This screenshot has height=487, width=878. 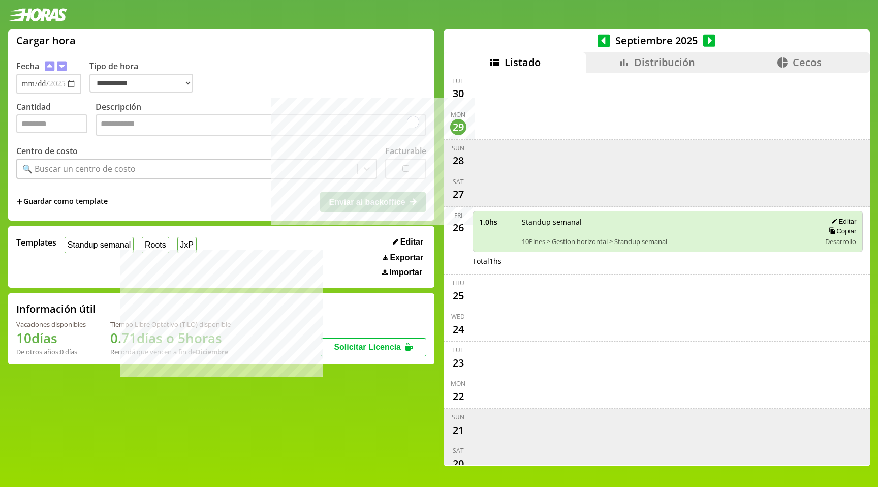 What do you see at coordinates (27, 66) in the screenshot?
I see `label: Fecha` at bounding box center [27, 66].